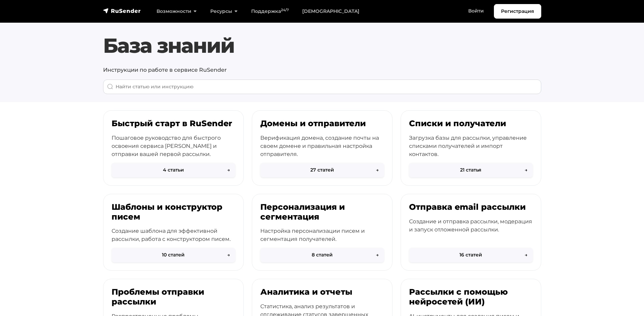 The width and height of the screenshot is (644, 316). What do you see at coordinates (471, 226) in the screenshot?
I see `p: Создание и отправка рассылки, модерация и запуск отложенной рассылки.` at bounding box center [471, 226].